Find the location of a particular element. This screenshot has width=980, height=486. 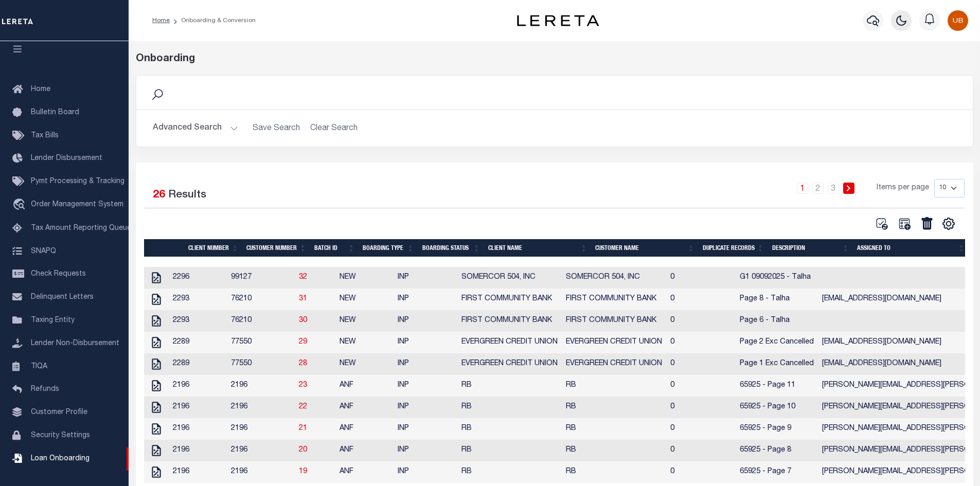

i: travel_explore is located at coordinates (21, 205).